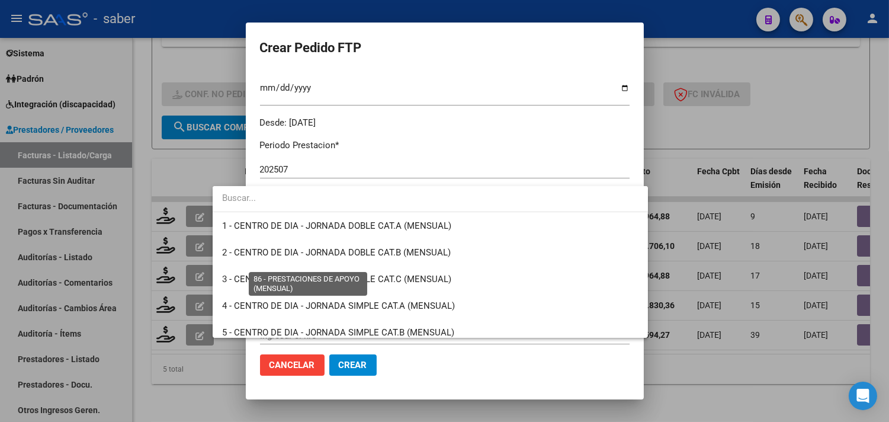  What do you see at coordinates (430, 198) in the screenshot?
I see `input: dropdown search` at bounding box center [430, 198].